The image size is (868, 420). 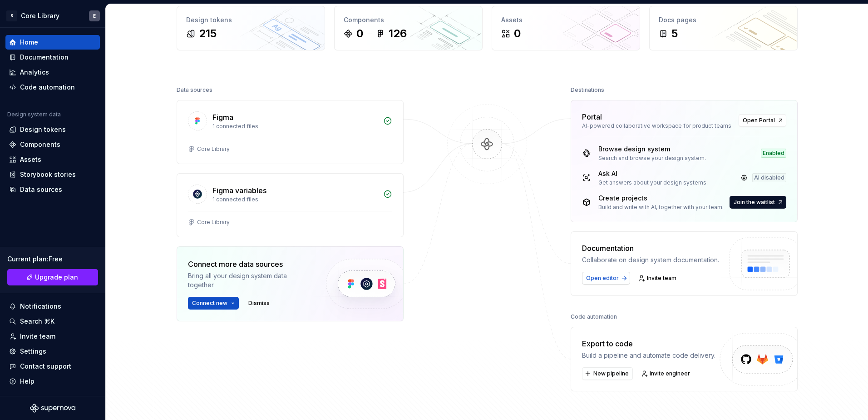 What do you see at coordinates (210, 303) in the screenshot?
I see `span: Connect new` at bounding box center [210, 303].